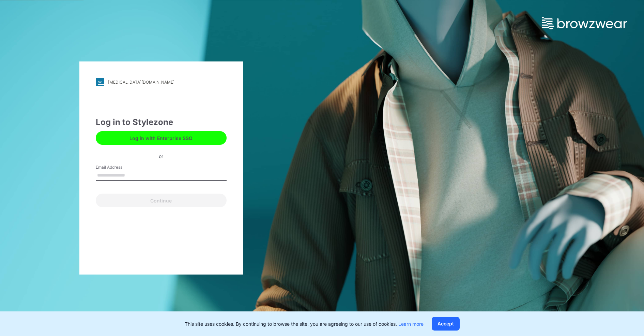  What do you see at coordinates (100, 82) in the screenshot?
I see `img: stylezone-logo.562084cfcfab977791bfbf7441f1a819.svg` at bounding box center [100, 82].